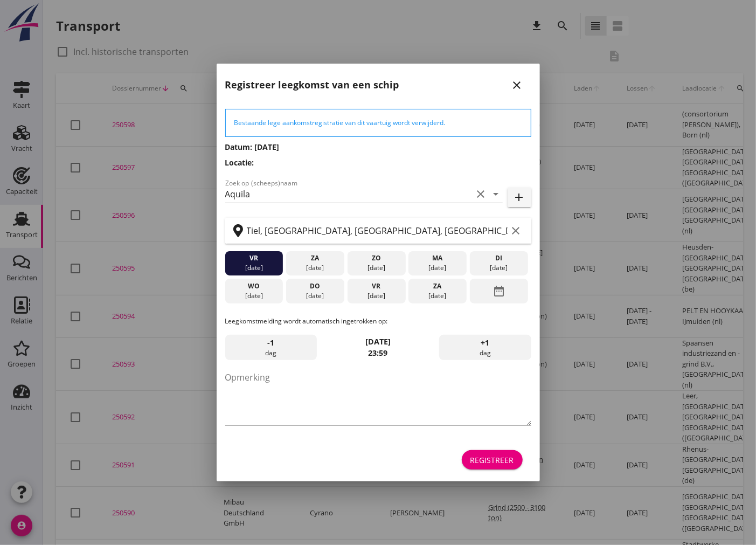 This screenshot has height=545, width=756. Describe the element at coordinates (312, 85) in the screenshot. I see `h2: Registreer leegkomst van een schip` at that location.